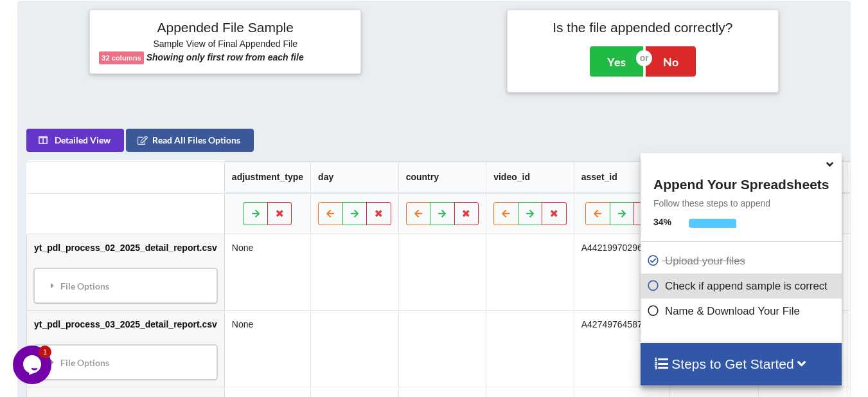 The height and width of the screenshot is (397, 868). I want to click on p: Check if append sample is correct, so click(743, 285).